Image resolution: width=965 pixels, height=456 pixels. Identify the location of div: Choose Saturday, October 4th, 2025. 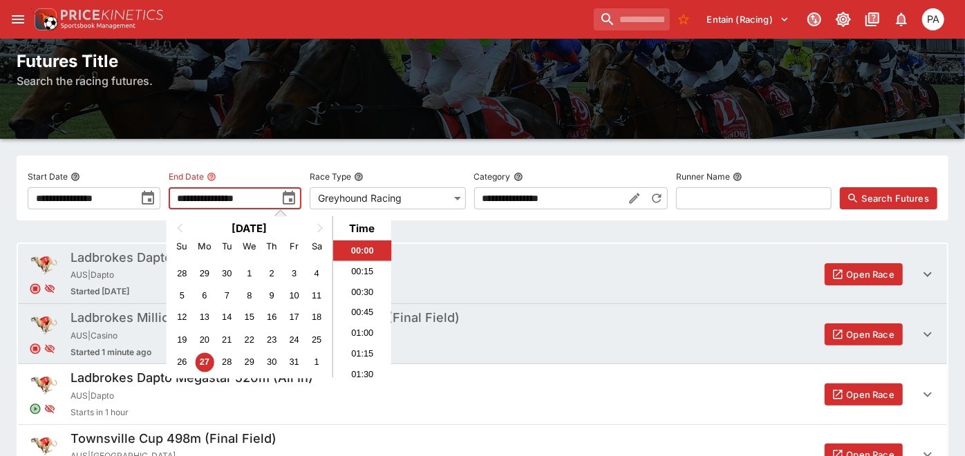
(317, 272).